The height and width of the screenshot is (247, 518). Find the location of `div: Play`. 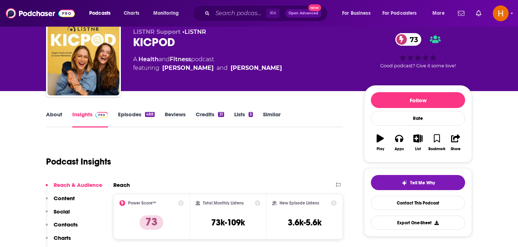

div: Play is located at coordinates (380, 149).